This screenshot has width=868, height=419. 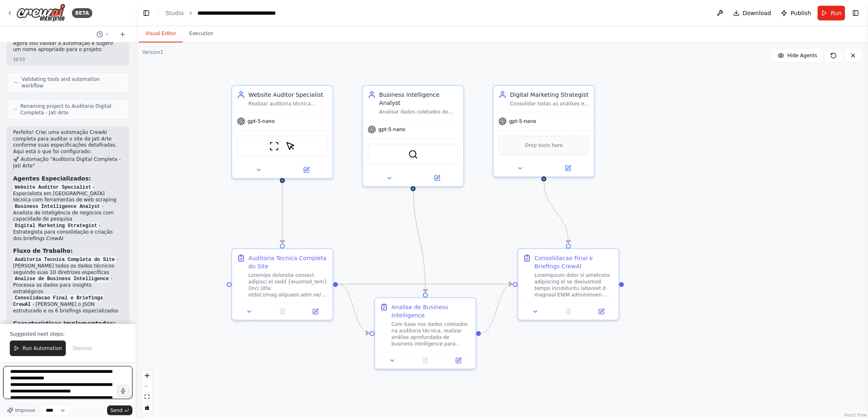 I want to click on span: Validating tools and automation workflow, so click(x=72, y=83).